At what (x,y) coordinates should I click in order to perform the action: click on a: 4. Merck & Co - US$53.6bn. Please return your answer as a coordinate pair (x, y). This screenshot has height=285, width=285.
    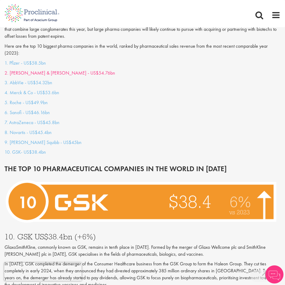
    Looking at the image, I should click on (32, 92).